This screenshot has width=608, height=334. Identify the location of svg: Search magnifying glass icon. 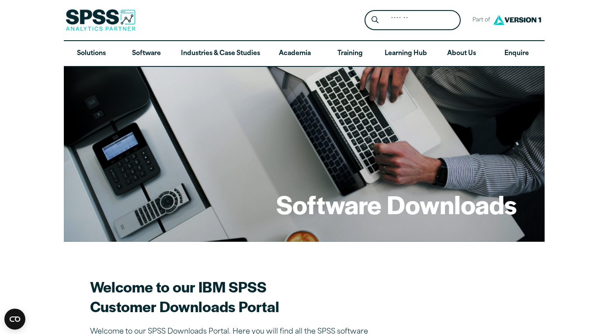
(375, 20).